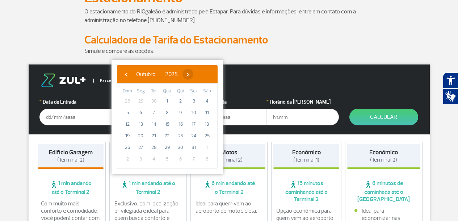 The height and width of the screenshot is (221, 458). I want to click on bs-datepicker-container: calendar, so click(167, 117).